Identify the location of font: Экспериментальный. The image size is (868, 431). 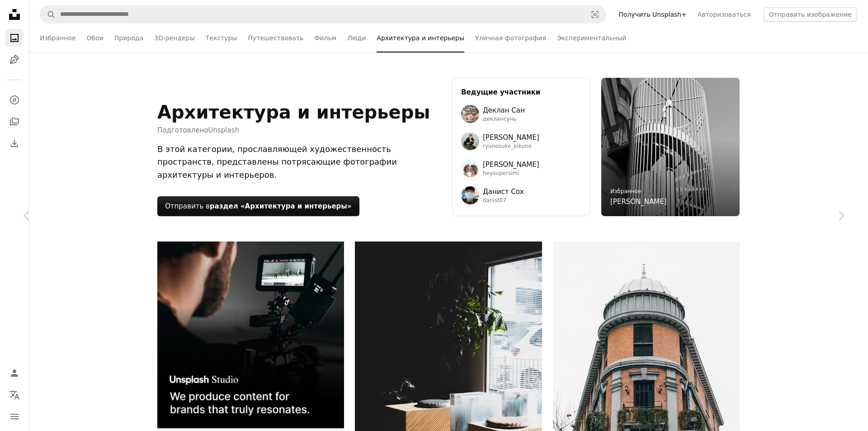
(591, 38).